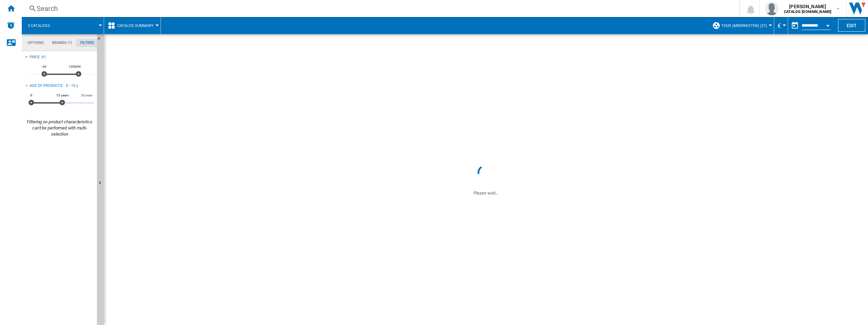 The image size is (868, 325). Describe the element at coordinates (11, 26) in the screenshot. I see `img: alerts-logo.svg` at that location.